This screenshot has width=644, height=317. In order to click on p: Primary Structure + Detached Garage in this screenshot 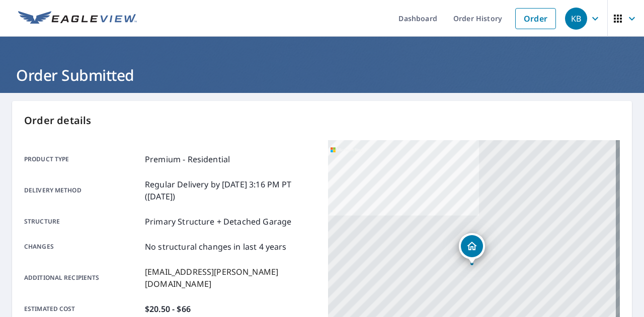, I will do `click(218, 222)`.